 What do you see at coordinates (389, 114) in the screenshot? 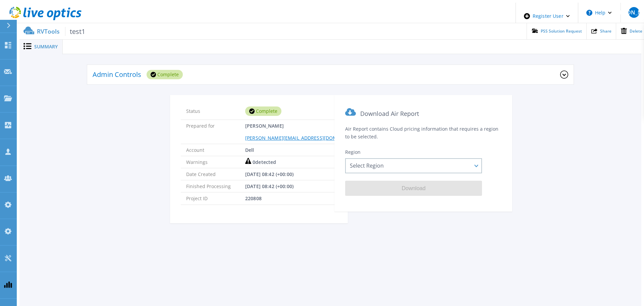
I see `span: Download Air Report` at bounding box center [389, 114].